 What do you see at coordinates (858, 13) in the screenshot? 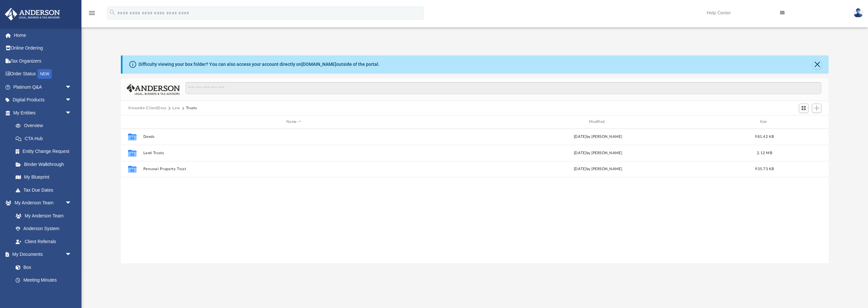
I see `img: User Pic` at bounding box center [858, 13].